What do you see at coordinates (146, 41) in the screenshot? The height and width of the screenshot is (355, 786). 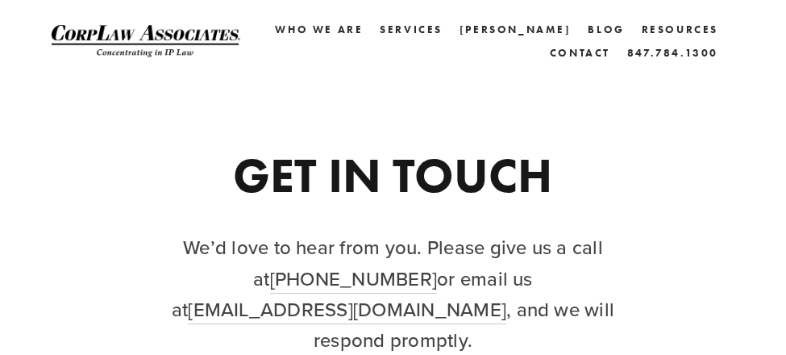 I see `img: CorpLaw IP Law Firm` at bounding box center [146, 41].